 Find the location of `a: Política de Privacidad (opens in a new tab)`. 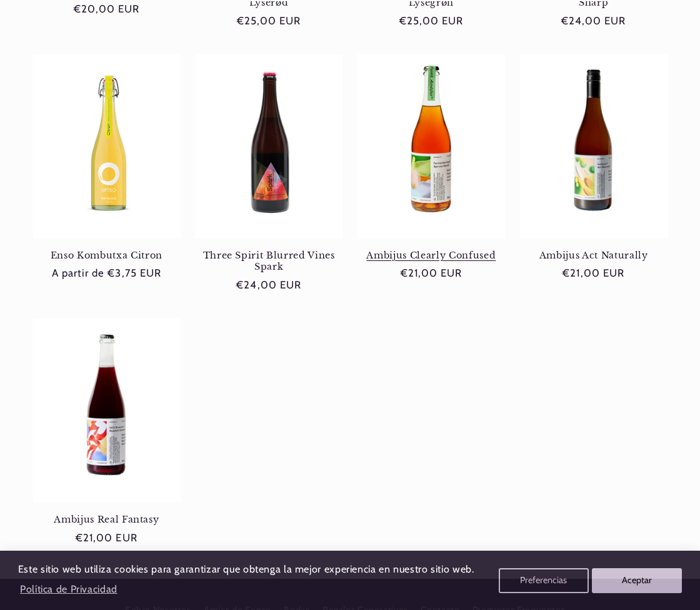

a: Política de Privacidad (opens in a new tab) is located at coordinates (69, 589).